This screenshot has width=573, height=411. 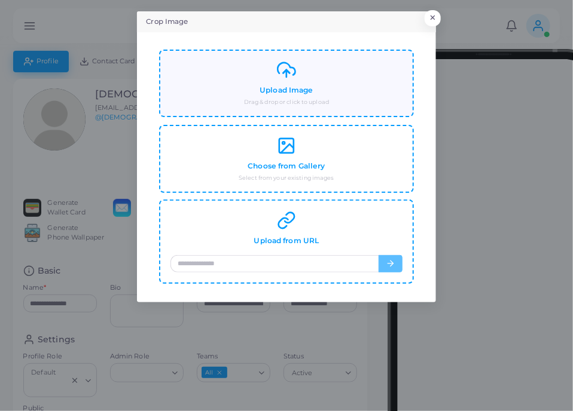 I want to click on small: Select from your existing images, so click(x=286, y=178).